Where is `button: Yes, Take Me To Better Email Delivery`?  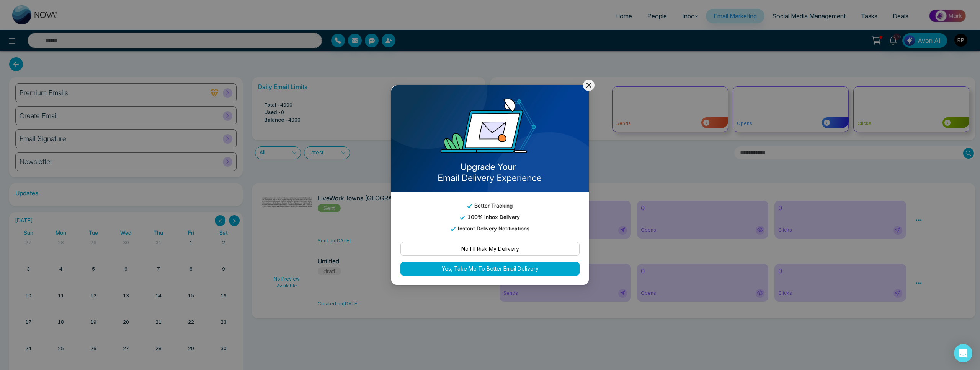 button: Yes, Take Me To Better Email Delivery is located at coordinates (490, 269).